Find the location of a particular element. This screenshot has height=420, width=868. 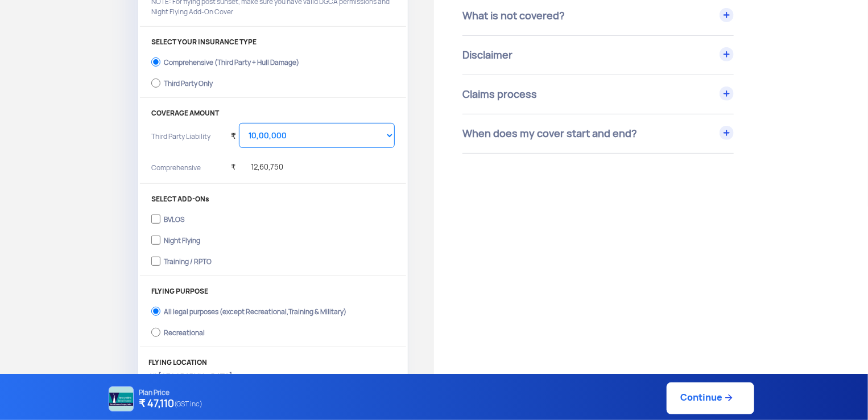

input: Comprehensive (Third Party + Hull Damage) is located at coordinates (156, 62).